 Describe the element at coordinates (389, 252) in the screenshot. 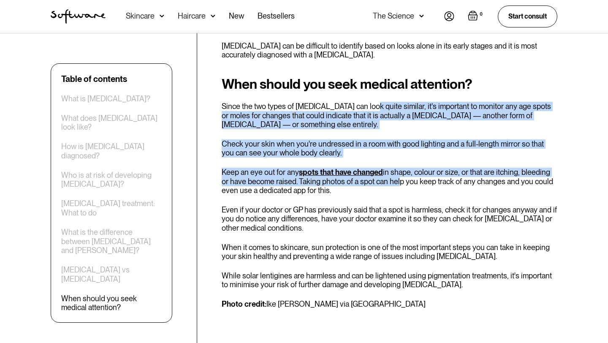

I see `p: When it comes to skincare, sun protection is one of the most important steps you can take in keep...` at that location.